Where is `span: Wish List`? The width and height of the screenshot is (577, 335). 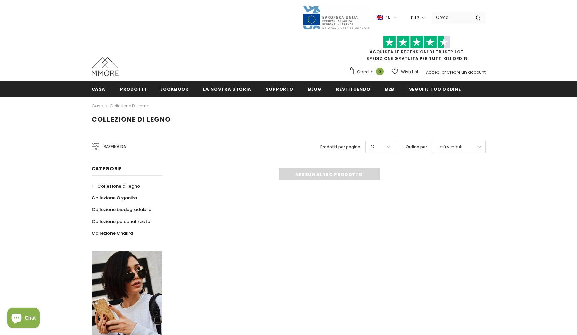 span: Wish List is located at coordinates (410, 72).